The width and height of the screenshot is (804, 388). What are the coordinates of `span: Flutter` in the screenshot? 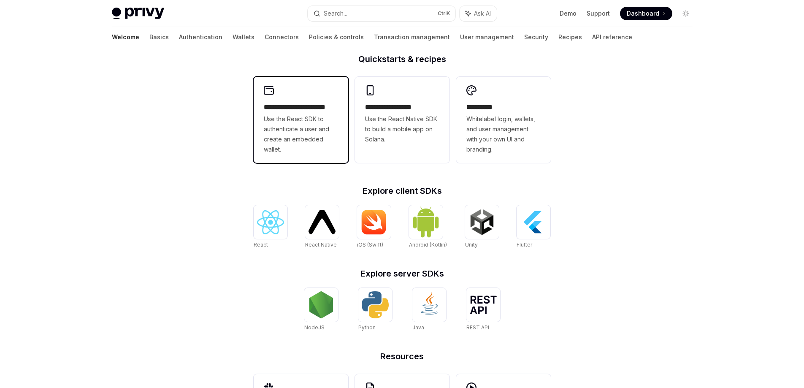 It's located at (524, 244).